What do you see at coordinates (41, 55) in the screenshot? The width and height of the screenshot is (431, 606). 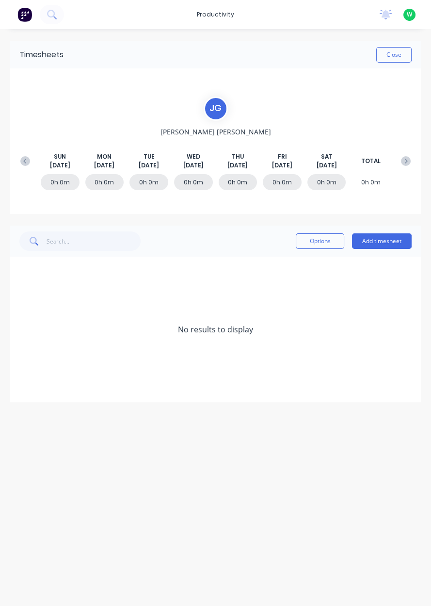 I see `div: Timesheets` at bounding box center [41, 55].